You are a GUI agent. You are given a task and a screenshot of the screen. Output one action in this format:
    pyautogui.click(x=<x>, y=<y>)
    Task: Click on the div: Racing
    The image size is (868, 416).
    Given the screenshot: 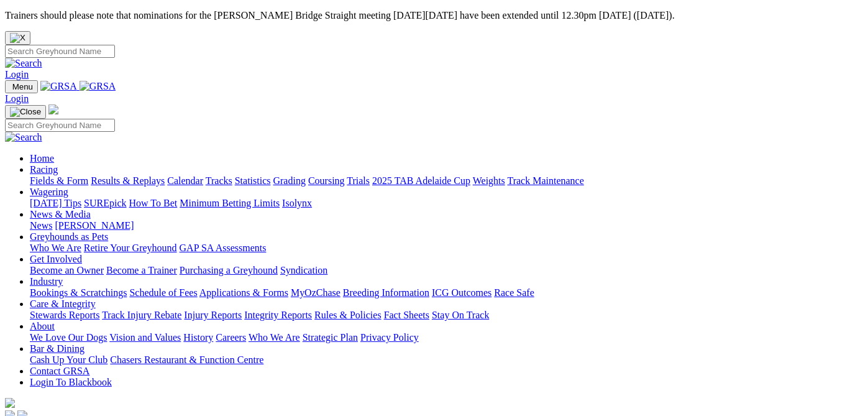 What is the action you would take?
    pyautogui.click(x=446, y=181)
    